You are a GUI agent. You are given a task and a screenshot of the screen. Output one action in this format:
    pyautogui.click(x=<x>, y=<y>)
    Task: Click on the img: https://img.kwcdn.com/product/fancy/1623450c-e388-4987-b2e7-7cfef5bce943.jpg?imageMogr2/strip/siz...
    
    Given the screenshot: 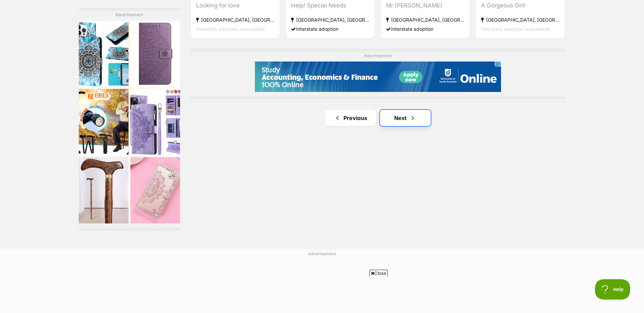 What is the action you would take?
    pyautogui.click(x=77, y=102)
    